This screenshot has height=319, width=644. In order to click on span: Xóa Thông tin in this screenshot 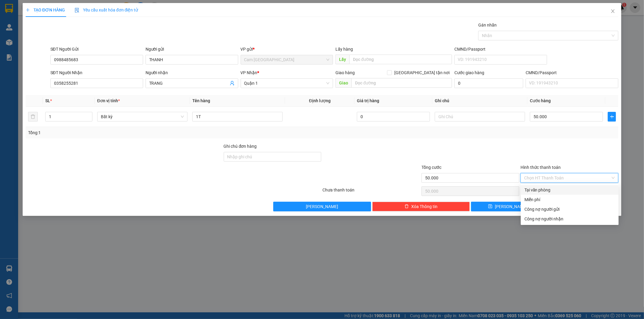, I will do `click(424, 206)`.